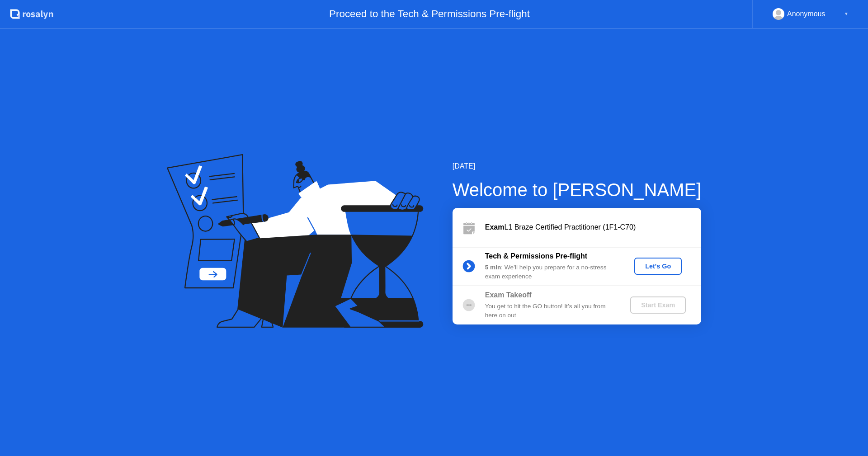 The width and height of the screenshot is (868, 456). What do you see at coordinates (495, 227) in the screenshot?
I see `b: Exam` at bounding box center [495, 227].